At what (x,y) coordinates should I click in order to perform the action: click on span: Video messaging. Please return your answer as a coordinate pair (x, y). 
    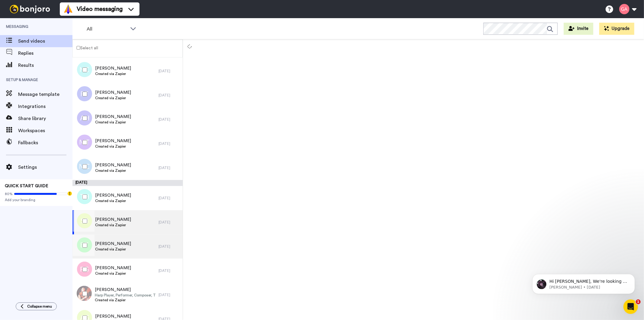
    Looking at the image, I should click on (100, 9).